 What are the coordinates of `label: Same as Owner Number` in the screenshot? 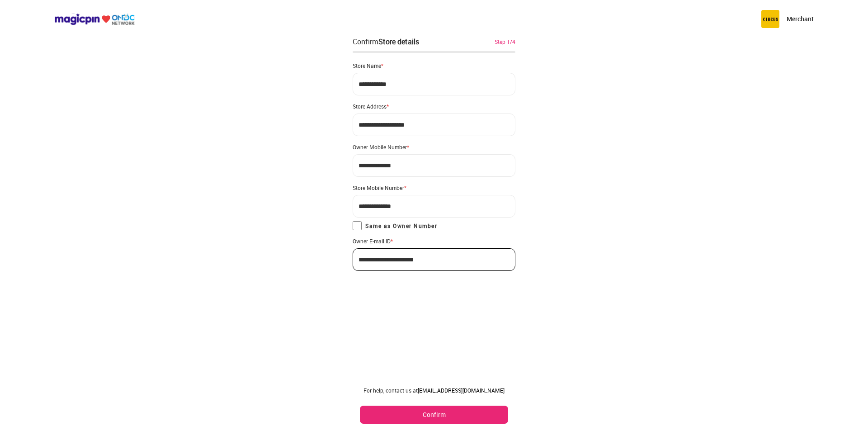 It's located at (395, 226).